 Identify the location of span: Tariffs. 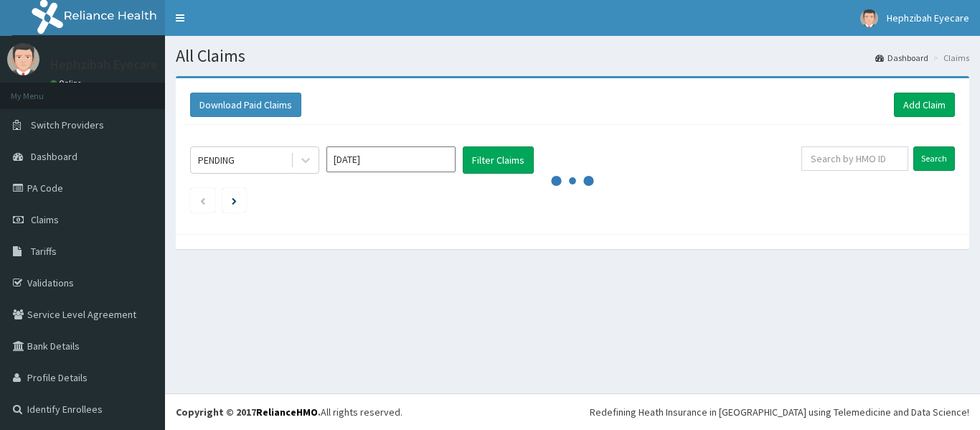
(43, 251).